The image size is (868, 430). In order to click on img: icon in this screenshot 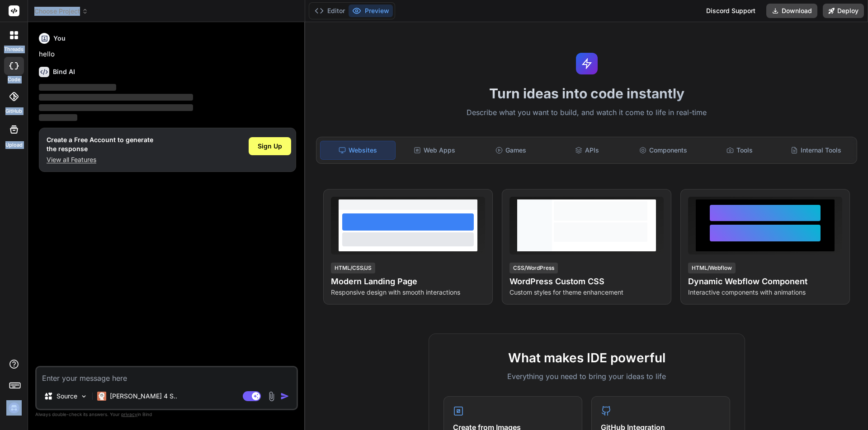, I will do `click(284, 397)`.